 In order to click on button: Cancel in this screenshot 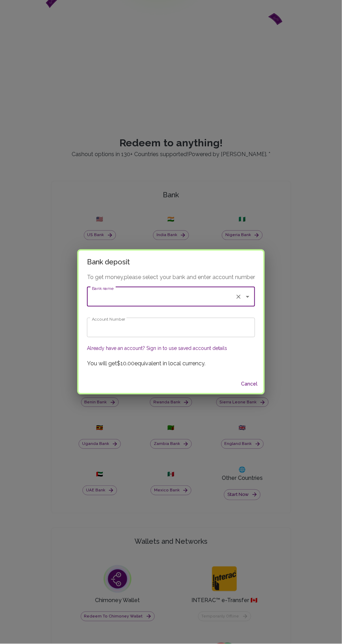, I will do `click(249, 384)`.